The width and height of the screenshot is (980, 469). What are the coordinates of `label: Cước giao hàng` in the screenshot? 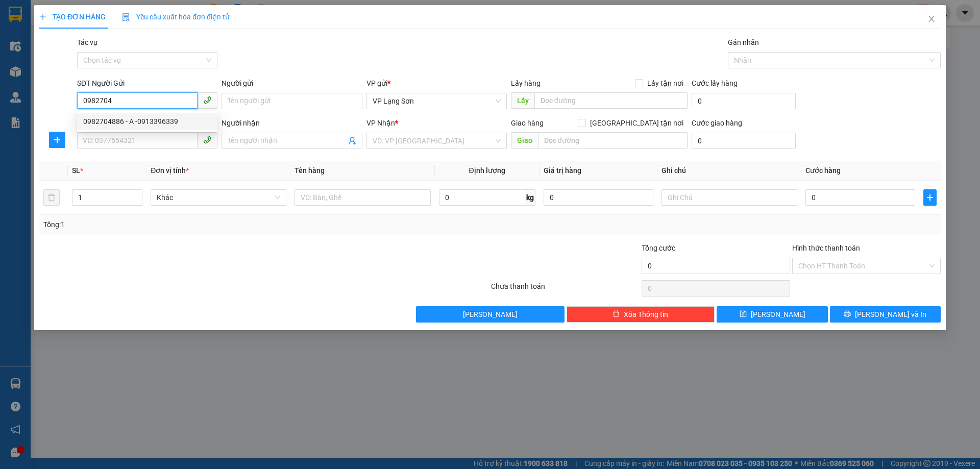 It's located at (717, 123).